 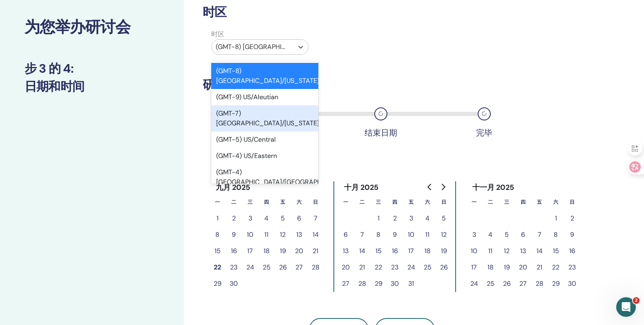 I want to click on button: 31, so click(x=411, y=284).